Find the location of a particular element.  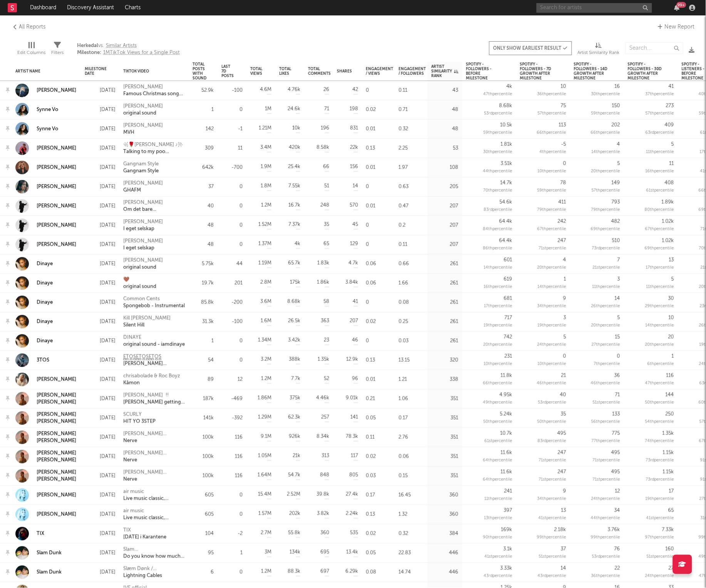

div: Milestone Date is located at coordinates (95, 71).